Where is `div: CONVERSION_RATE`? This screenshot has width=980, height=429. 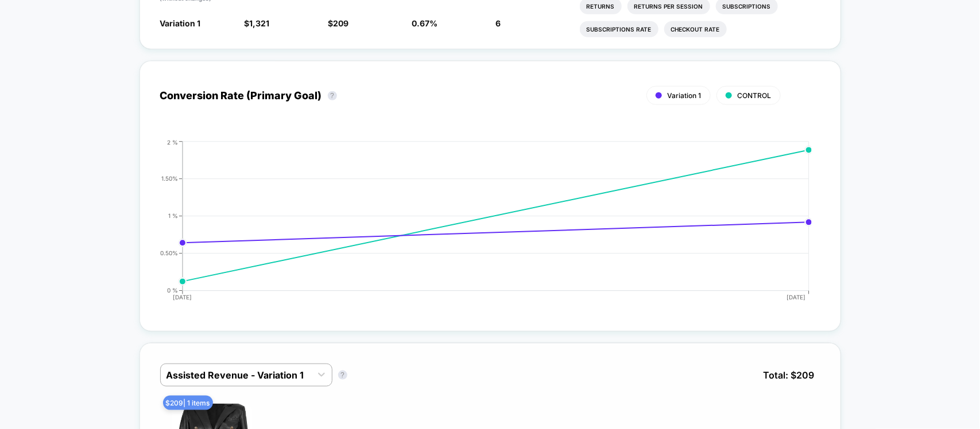 div: CONVERSION_RATE is located at coordinates (479, 225).